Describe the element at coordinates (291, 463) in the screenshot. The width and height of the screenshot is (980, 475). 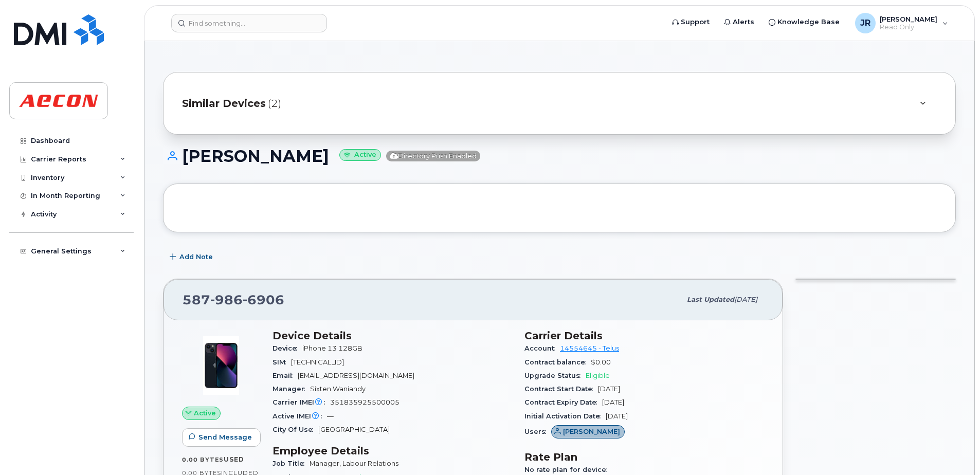
I see `span: Job Title` at that location.